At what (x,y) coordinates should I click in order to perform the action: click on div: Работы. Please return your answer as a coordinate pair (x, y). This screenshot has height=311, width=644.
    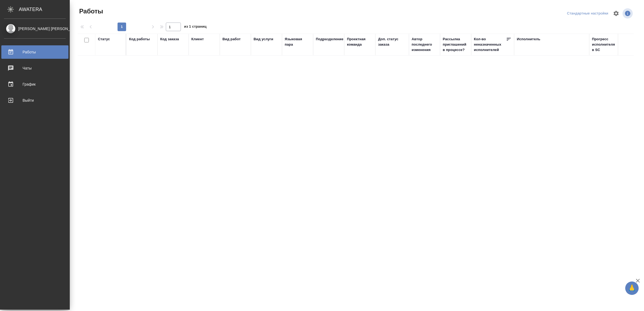
    Looking at the image, I should click on (35, 52).